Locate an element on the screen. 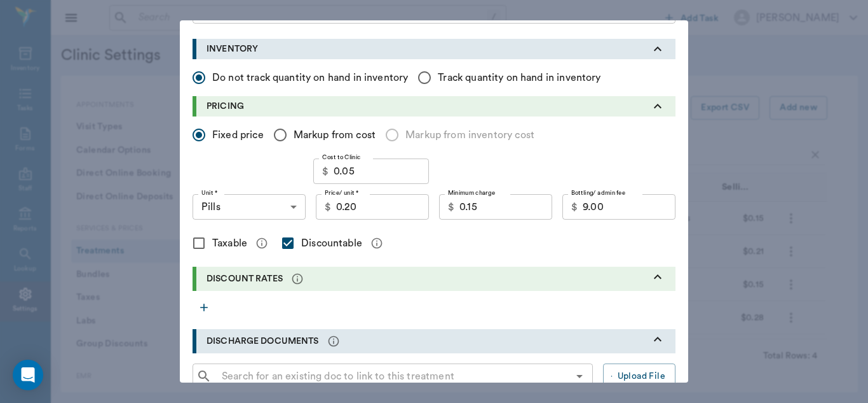 This screenshot has width=868, height=403. span: Markup from inventory cost is located at coordinates (470, 135).